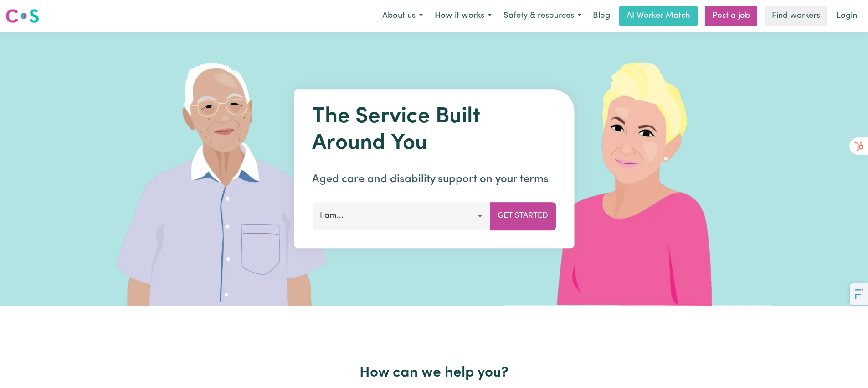 The height and width of the screenshot is (388, 868). Describe the element at coordinates (731, 16) in the screenshot. I see `a: Post a job` at that location.